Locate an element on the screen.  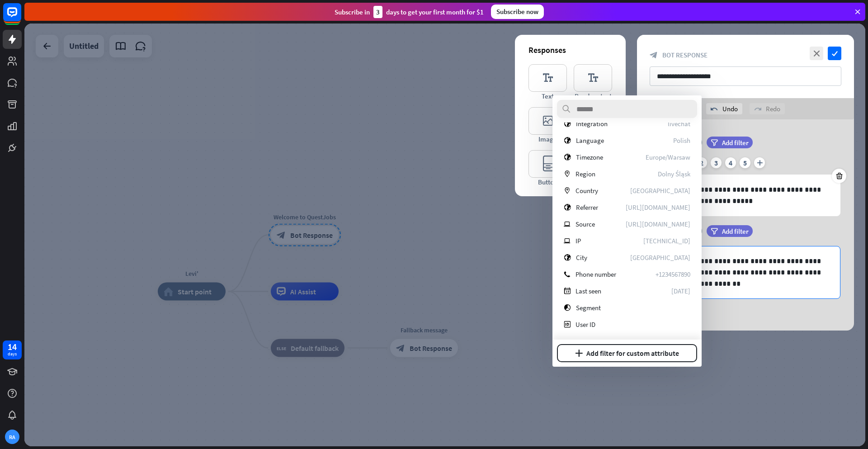
span: 127.0.0.1 is located at coordinates (667, 240).